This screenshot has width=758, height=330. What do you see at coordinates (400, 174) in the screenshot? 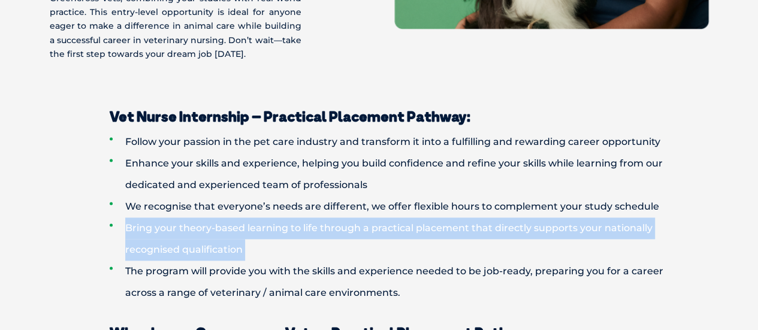
I see `li: Enhance your skills and experience, helping you build confidence and refine your skills while lea...` at bounding box center [400, 174].